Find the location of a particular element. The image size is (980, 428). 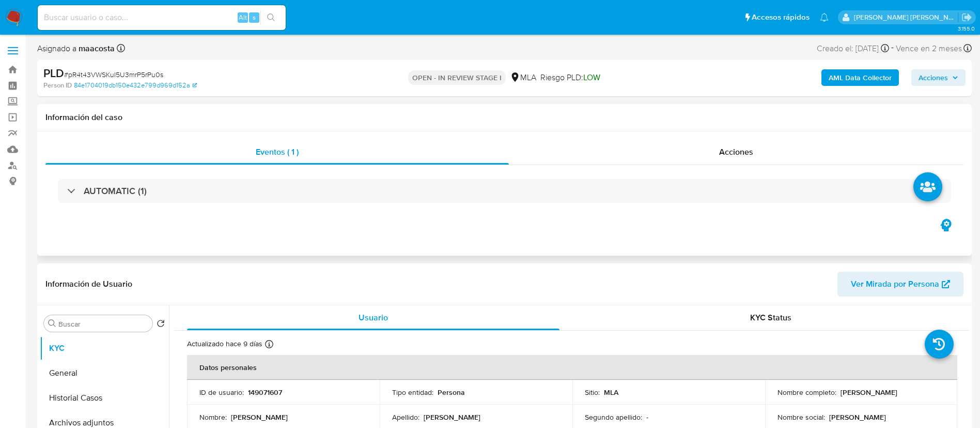

button: General is located at coordinates (104, 373).